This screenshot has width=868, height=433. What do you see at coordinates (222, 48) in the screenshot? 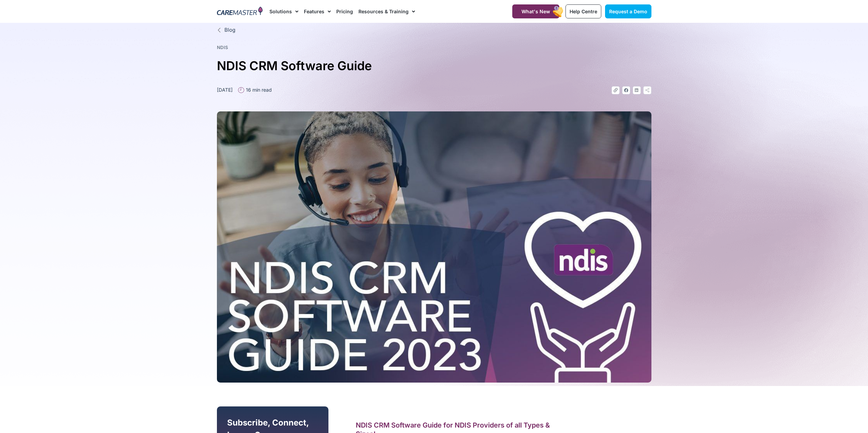
I see `a: NDIS` at bounding box center [222, 48].